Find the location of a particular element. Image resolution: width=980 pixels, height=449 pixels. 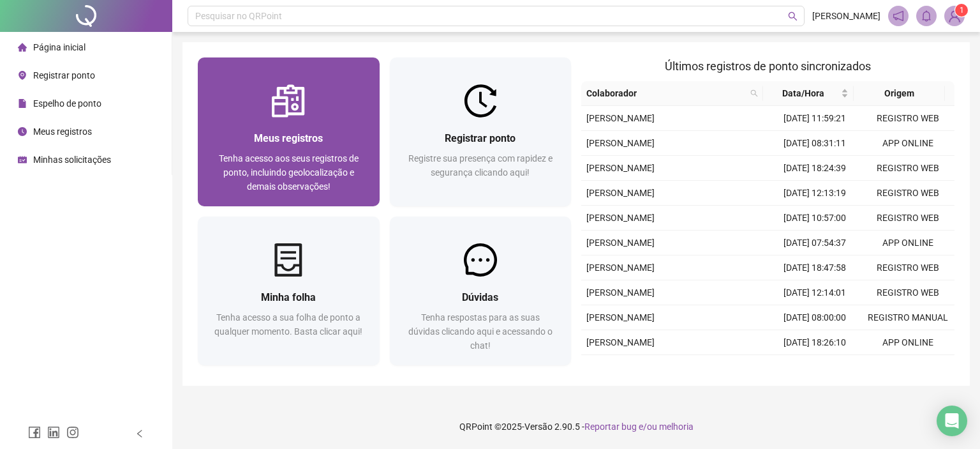

span: bell is located at coordinates (926, 16).